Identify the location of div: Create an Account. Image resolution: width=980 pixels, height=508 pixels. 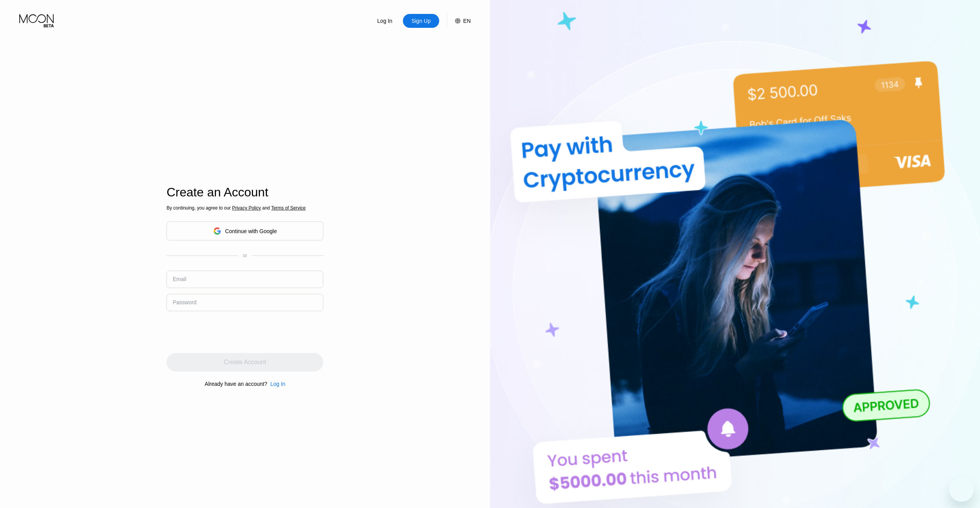
(245, 192).